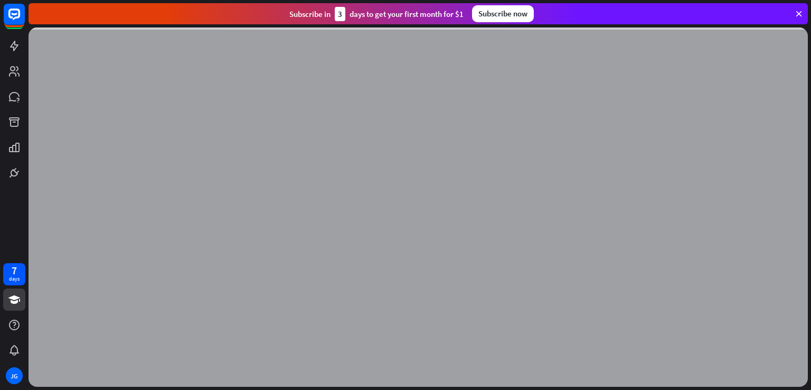 The image size is (811, 390). I want to click on div: days, so click(14, 279).